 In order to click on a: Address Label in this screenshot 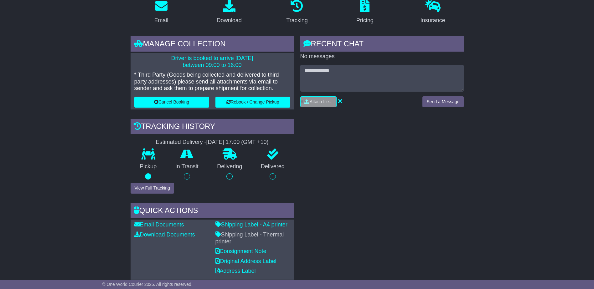, I will do `click(235, 271)`.